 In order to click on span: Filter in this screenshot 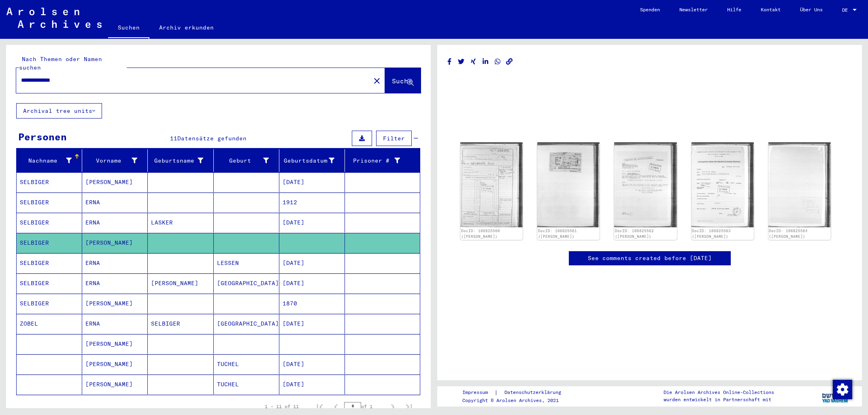, I will do `click(394, 138)`.